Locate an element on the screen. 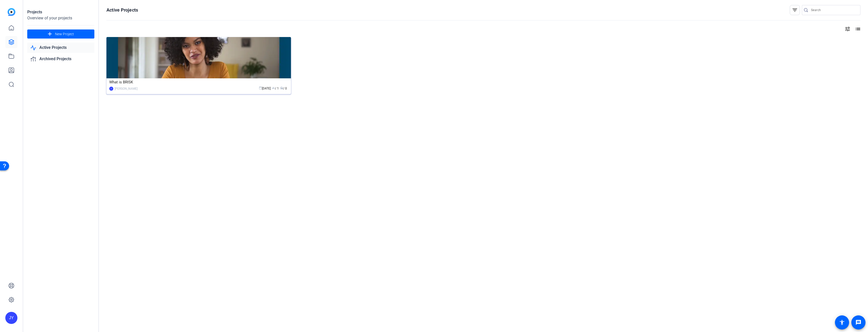  span: calendar_today is located at coordinates (261, 88).